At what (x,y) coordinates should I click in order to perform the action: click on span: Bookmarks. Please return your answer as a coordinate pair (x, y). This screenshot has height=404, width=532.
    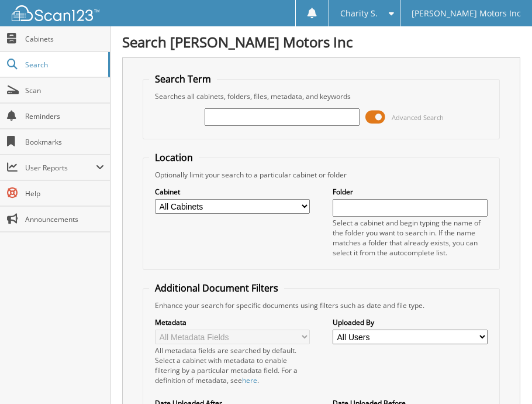
    Looking at the image, I should click on (64, 142).